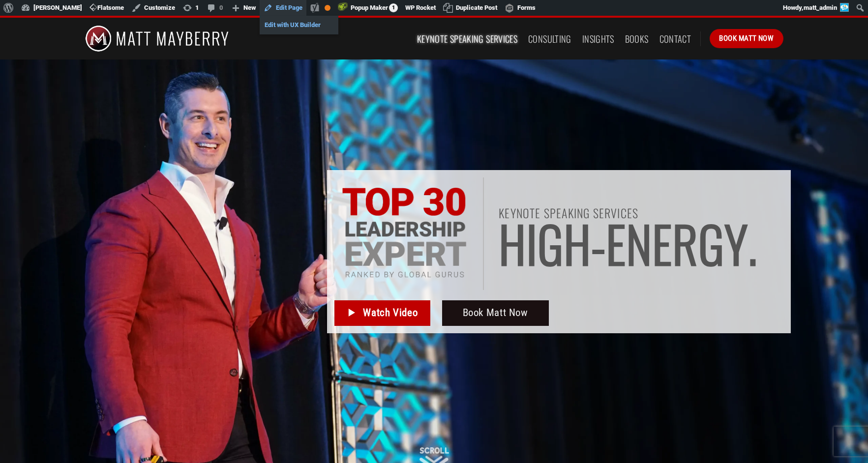 The image size is (868, 463). I want to click on div: OK, so click(328, 8).